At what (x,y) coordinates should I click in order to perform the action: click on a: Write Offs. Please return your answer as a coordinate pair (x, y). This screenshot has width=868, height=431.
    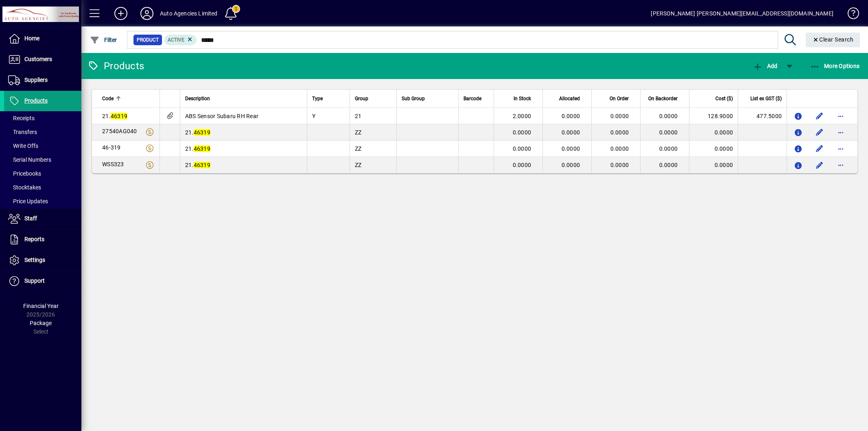
    Looking at the image, I should click on (43, 146).